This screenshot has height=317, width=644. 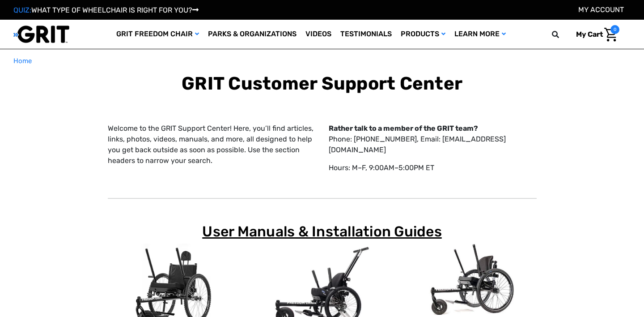 I want to click on span: QUIZ:, so click(x=22, y=10).